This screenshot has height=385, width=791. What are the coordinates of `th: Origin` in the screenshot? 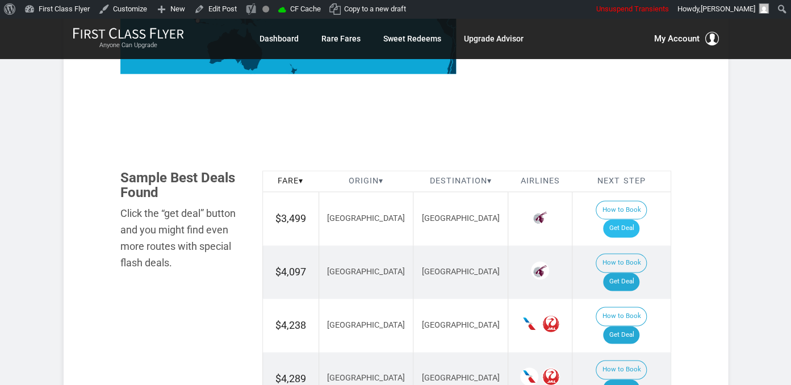 It's located at (365, 181).